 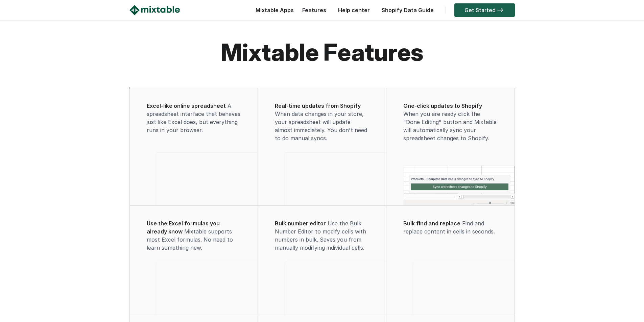 I want to click on img: Mixtable logo, so click(x=155, y=10).